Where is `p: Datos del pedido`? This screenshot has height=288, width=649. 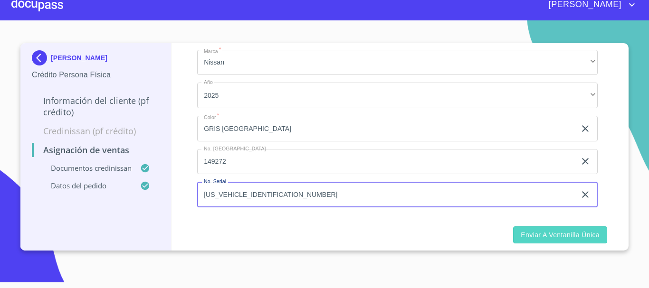
p: Datos del pedido is located at coordinates (86, 186).